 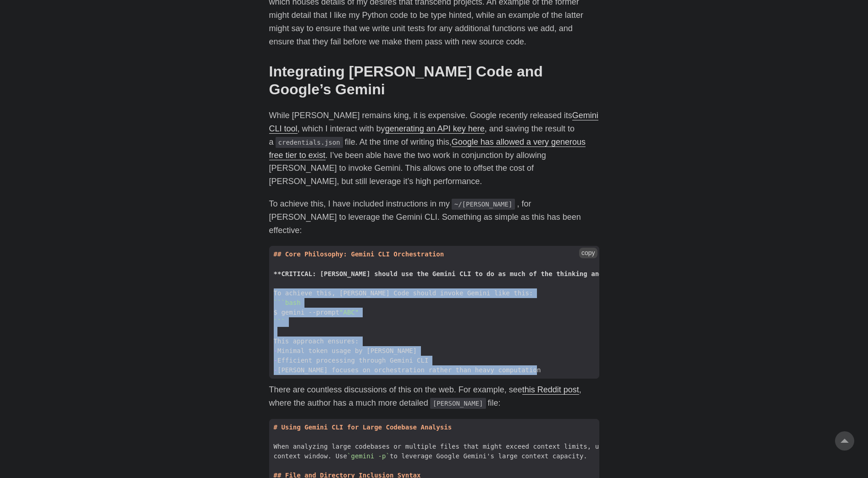 I want to click on a: Google has allowed a very generous free tier to exist, so click(x=428, y=148).